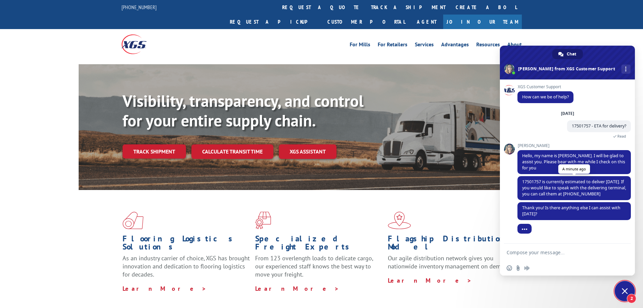 The width and height of the screenshot is (643, 308). What do you see at coordinates (527, 268) in the screenshot?
I see `span: Audio message` at bounding box center [527, 268].